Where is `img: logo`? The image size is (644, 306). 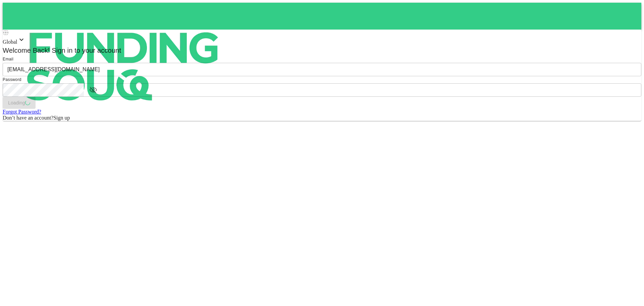
img: logo is located at coordinates (123, 67).